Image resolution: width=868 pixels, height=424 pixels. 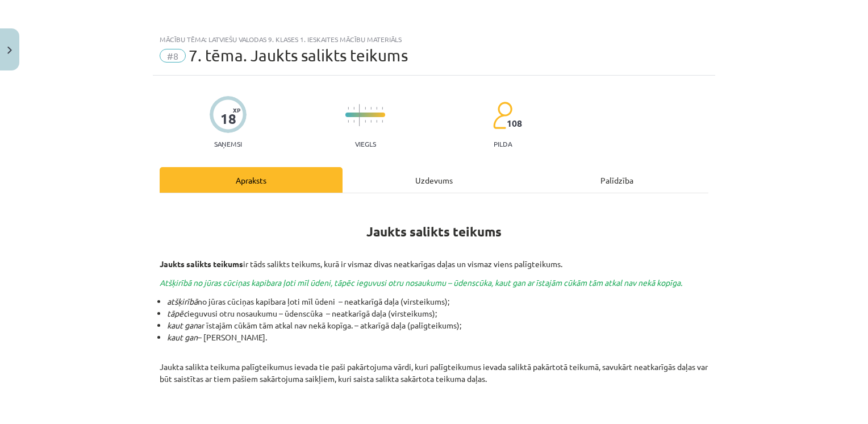 I want to click on p: pilda, so click(x=503, y=144).